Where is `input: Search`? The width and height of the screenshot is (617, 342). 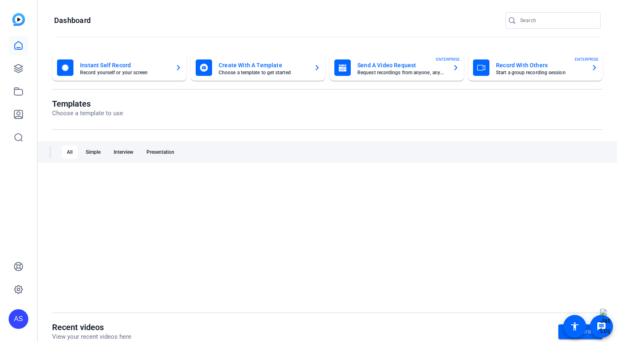 input: Search is located at coordinates (557, 20).